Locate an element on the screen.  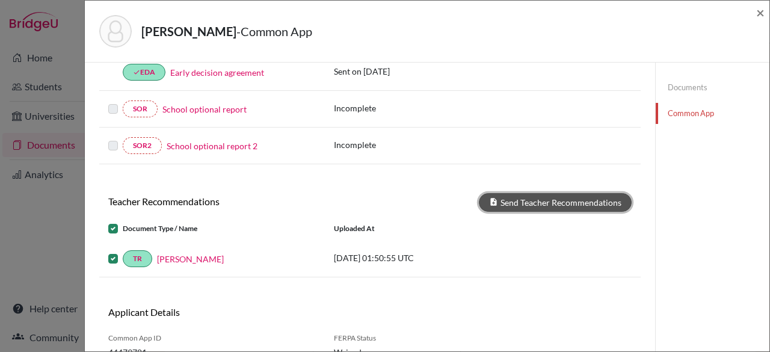
a: Common App is located at coordinates (712, 113).